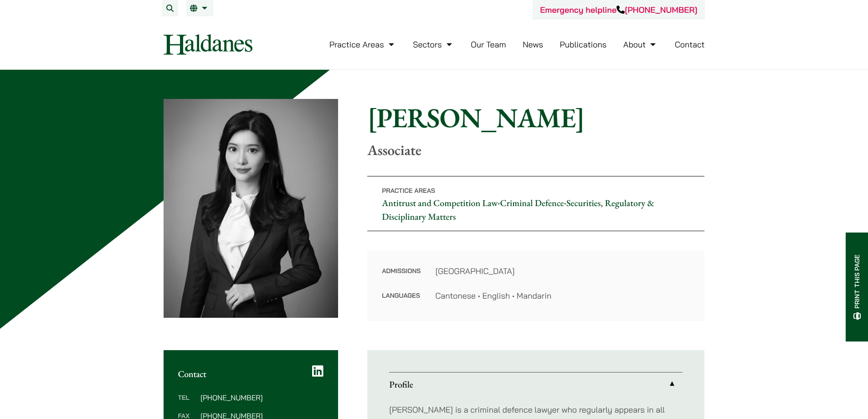 This screenshot has width=868, height=419. I want to click on p: Associate, so click(536, 150).